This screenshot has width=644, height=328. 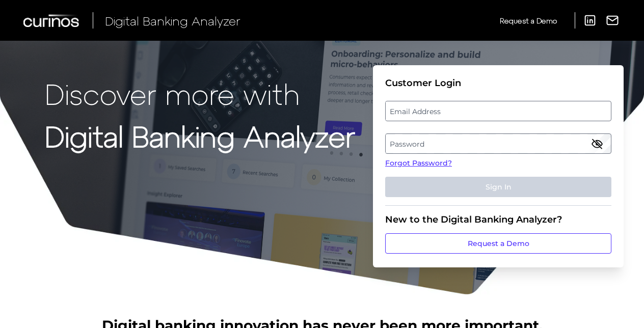 I want to click on label: Email Address, so click(x=497, y=111).